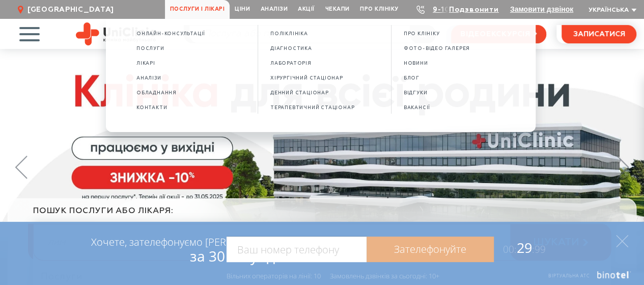  What do you see at coordinates (474, 10) in the screenshot?
I see `a: Подзвонити` at bounding box center [474, 10].